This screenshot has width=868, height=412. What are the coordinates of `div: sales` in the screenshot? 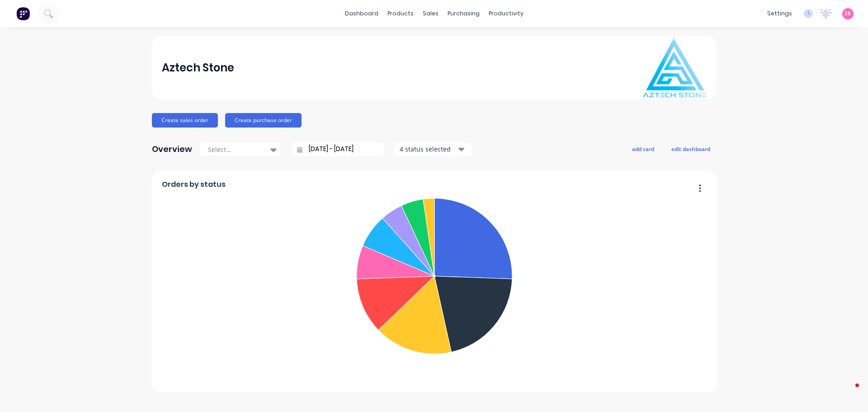 It's located at (430, 14).